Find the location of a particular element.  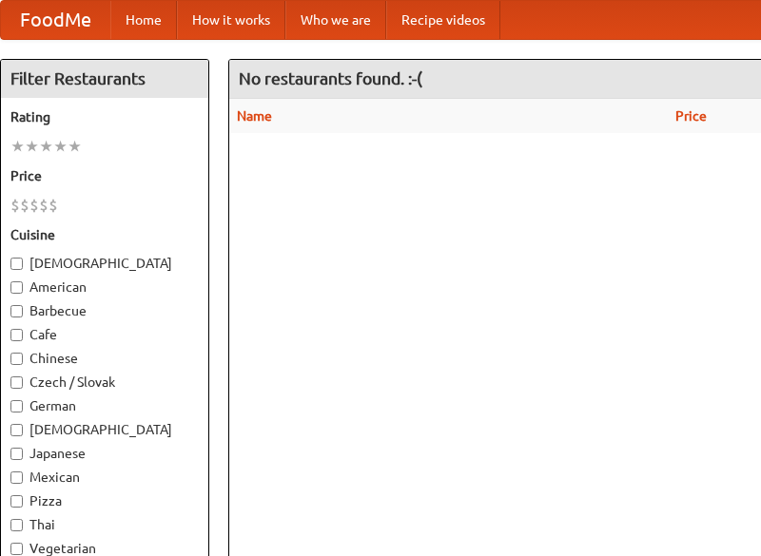

h5: Price is located at coordinates (105, 176).